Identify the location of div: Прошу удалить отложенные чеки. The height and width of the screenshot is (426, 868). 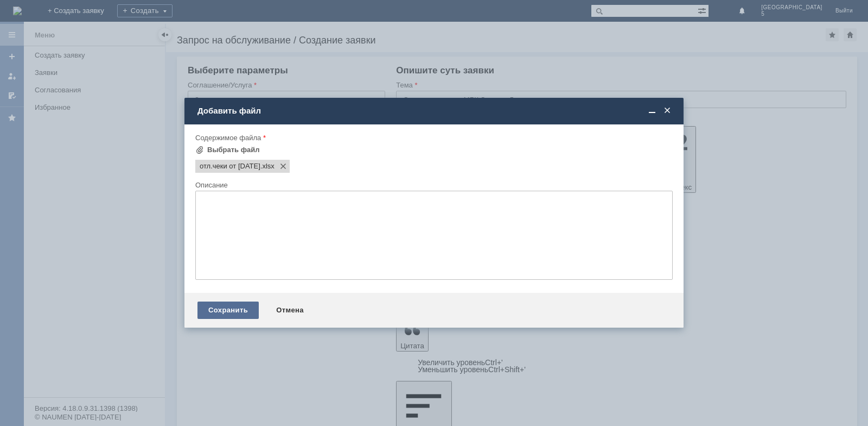
(81, 8).